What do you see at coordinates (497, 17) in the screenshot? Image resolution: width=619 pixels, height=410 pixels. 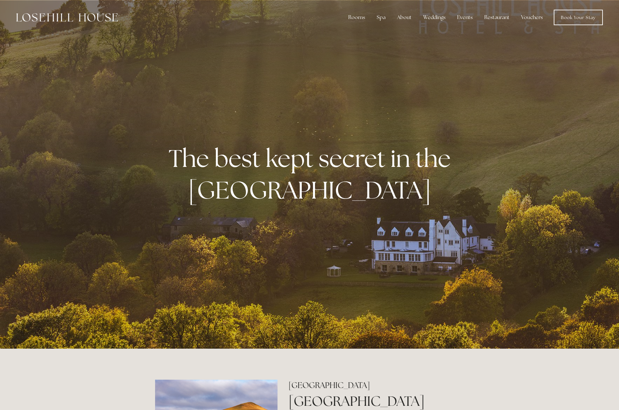 I see `div: Restaurant` at bounding box center [497, 17].